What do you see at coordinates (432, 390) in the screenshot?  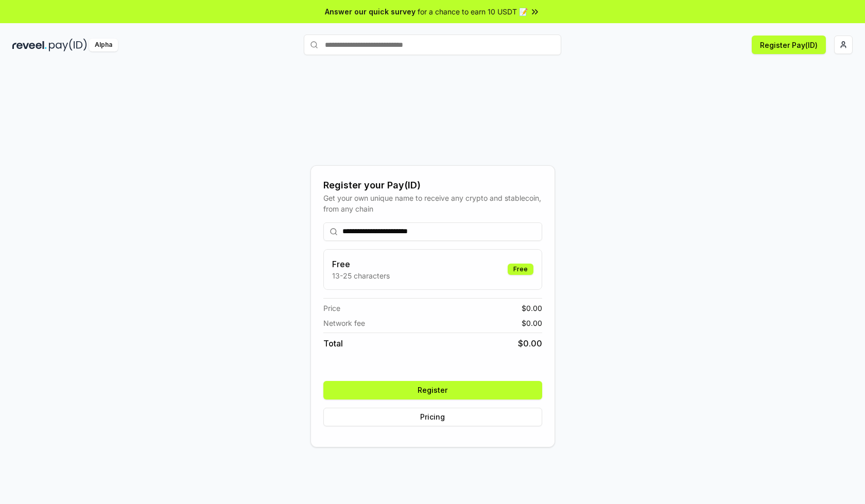 I see `button: Register` at bounding box center [432, 390].